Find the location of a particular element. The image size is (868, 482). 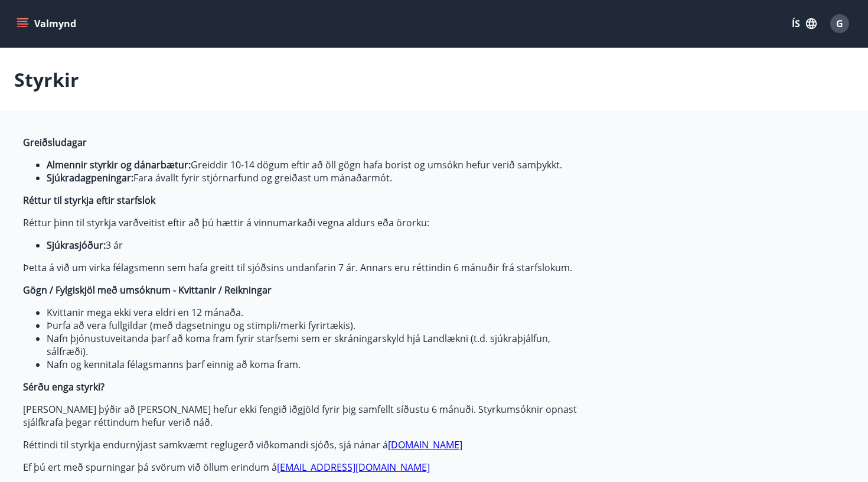

strong: Greiðsludagar is located at coordinates (55, 142).